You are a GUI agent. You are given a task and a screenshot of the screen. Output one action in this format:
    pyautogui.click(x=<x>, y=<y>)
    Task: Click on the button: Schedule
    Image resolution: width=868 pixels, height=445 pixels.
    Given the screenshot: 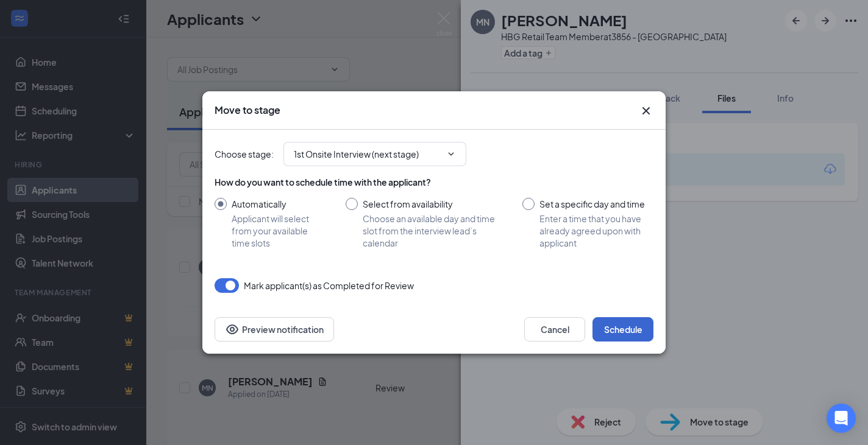 What is the action you would take?
    pyautogui.click(x=623, y=329)
    